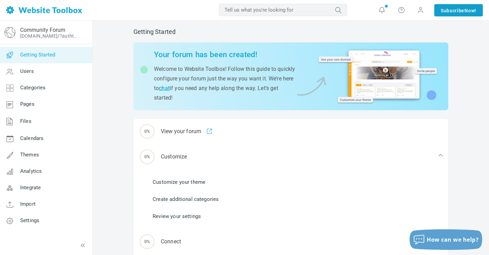 The image size is (489, 255). I want to click on div: Customize, so click(291, 157).